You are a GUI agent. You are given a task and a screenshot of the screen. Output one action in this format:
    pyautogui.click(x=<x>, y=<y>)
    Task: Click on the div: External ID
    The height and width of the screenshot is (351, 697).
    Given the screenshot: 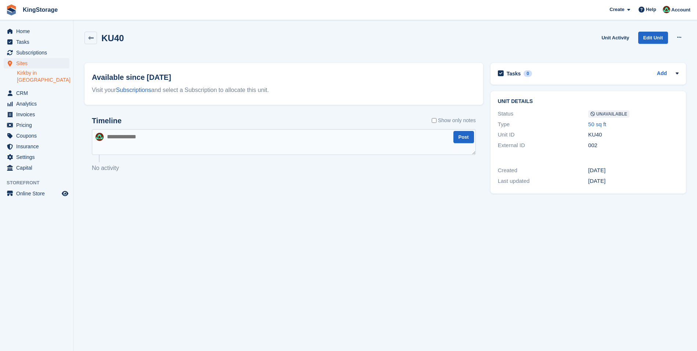 What is the action you would take?
    pyautogui.click(x=543, y=145)
    